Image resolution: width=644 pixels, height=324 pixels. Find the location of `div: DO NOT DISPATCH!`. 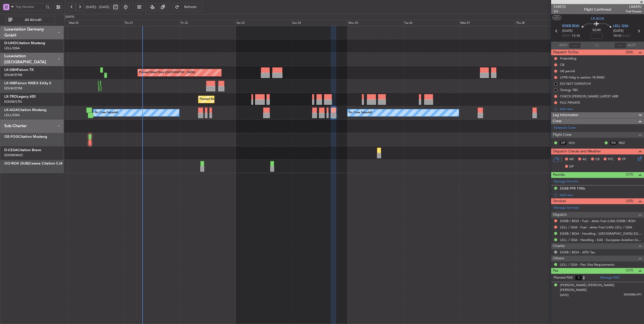

div: DO NOT DISPATCH! is located at coordinates (576, 83).